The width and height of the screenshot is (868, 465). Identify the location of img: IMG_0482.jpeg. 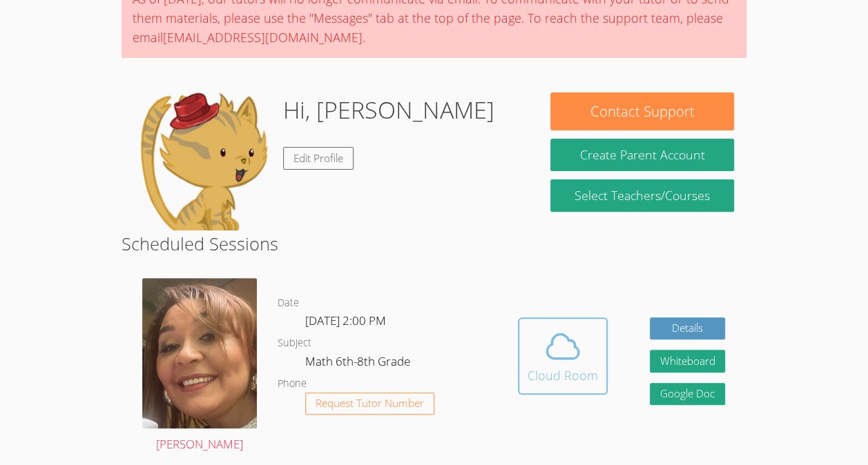
(200, 353).